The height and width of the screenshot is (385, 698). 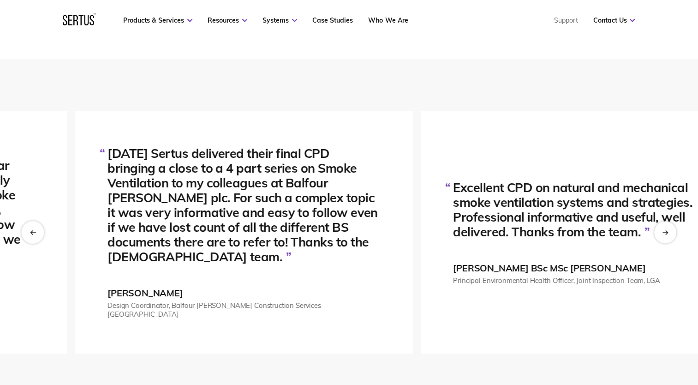 What do you see at coordinates (557, 280) in the screenshot?
I see `div: Principal Environmental Health Officer, Joint Inspection Team, LGA` at bounding box center [557, 280].